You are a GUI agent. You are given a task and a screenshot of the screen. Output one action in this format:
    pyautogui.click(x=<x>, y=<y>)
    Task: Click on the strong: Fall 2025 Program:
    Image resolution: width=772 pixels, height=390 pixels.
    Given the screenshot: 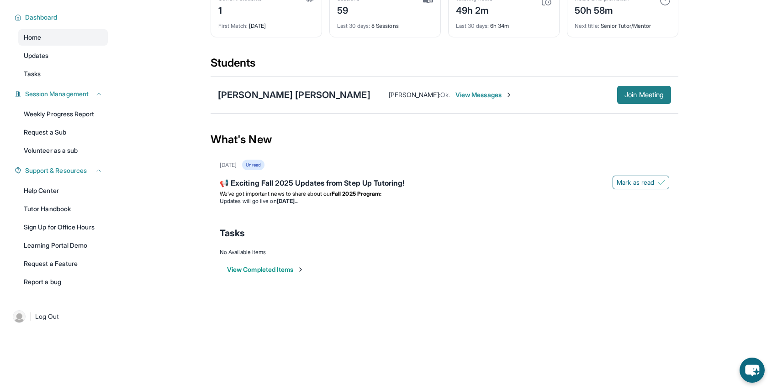 What is the action you would take?
    pyautogui.click(x=356, y=194)
    